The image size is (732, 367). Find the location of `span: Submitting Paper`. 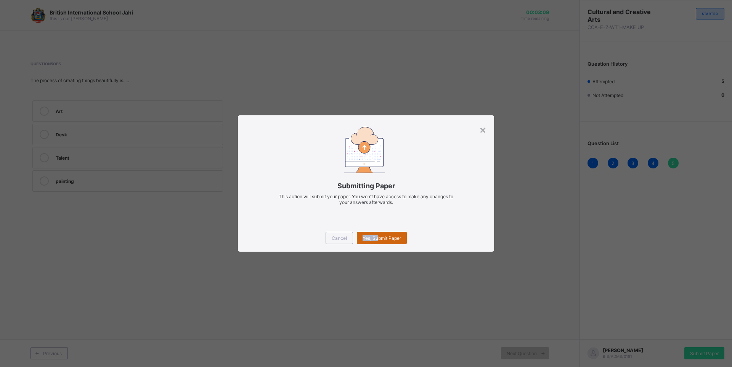

span: Submitting Paper is located at coordinates (366, 185).